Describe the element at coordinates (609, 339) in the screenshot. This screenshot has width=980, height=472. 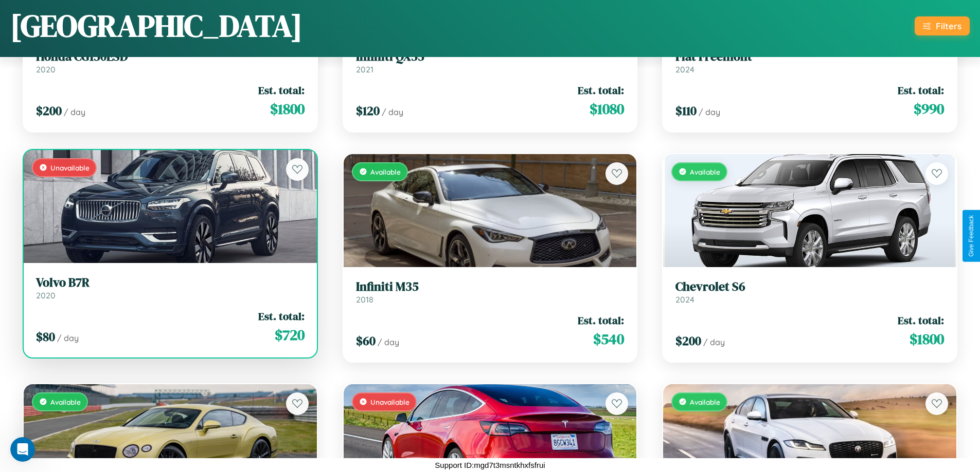
I see `span: $ 540` at that location.